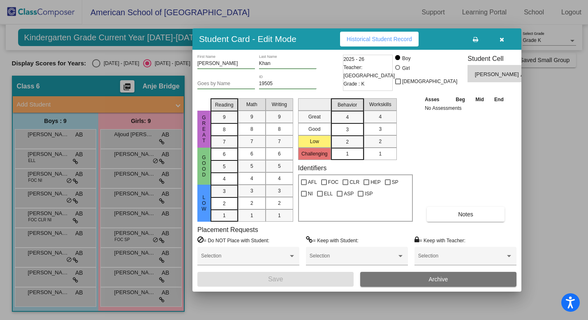  I want to click on h3: Student Cell, so click(503, 58).